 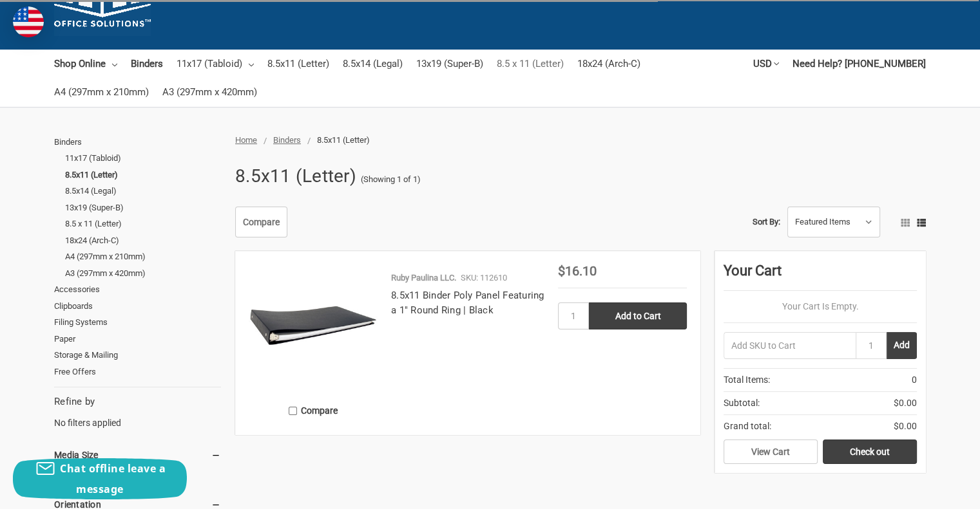 I want to click on span: Binders, so click(x=287, y=140).